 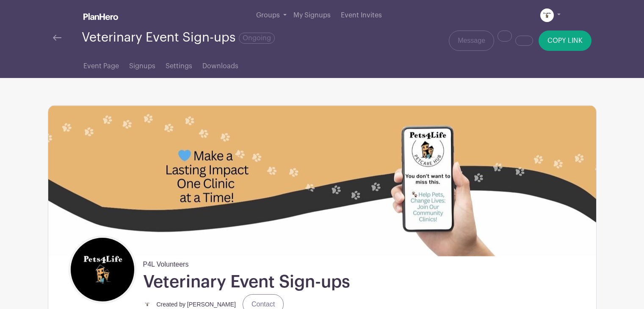 What do you see at coordinates (268, 15) in the screenshot?
I see `span: Groups` at bounding box center [268, 15].